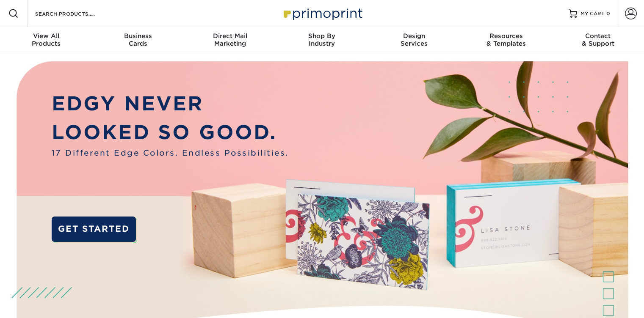 The width and height of the screenshot is (644, 318). What do you see at coordinates (322, 40) in the screenshot?
I see `a: Shop ByIndustry` at bounding box center [322, 40].